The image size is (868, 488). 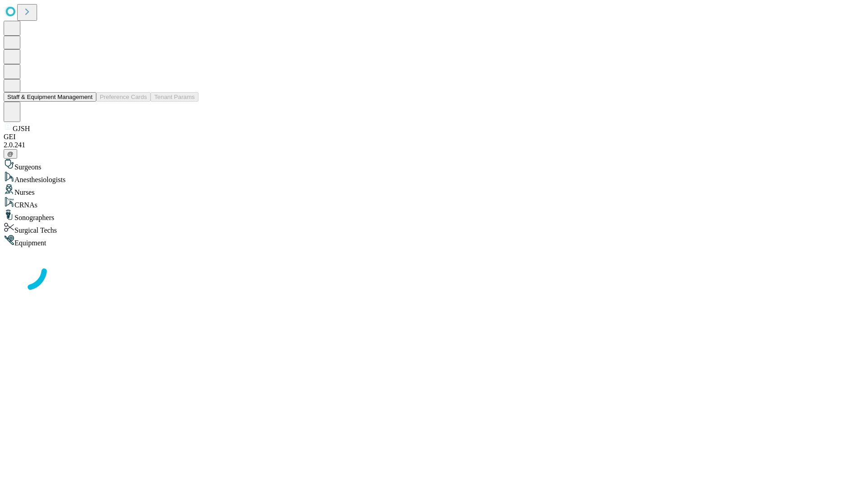 I want to click on div: CRNAs, so click(x=434, y=203).